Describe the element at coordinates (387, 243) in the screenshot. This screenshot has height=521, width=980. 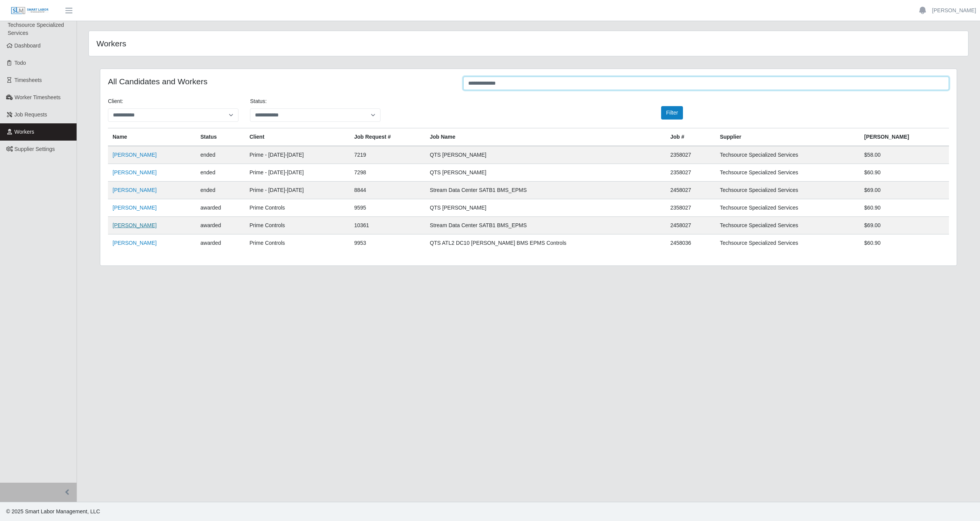
I see `td: 9953` at that location.